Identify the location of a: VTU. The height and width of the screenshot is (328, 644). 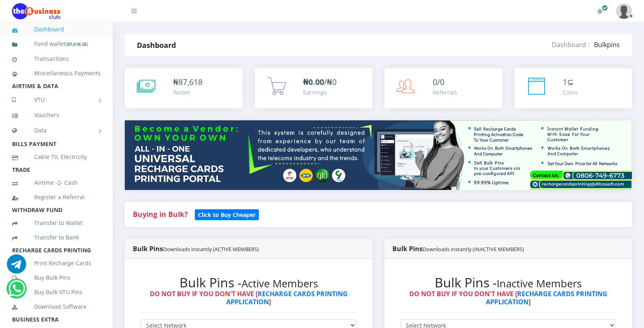
(56, 100).